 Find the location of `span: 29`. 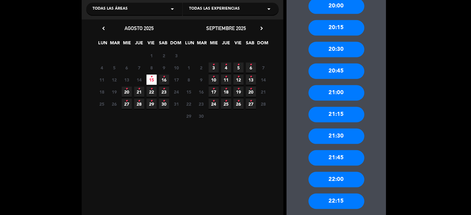

span: 29 is located at coordinates (151, 104).